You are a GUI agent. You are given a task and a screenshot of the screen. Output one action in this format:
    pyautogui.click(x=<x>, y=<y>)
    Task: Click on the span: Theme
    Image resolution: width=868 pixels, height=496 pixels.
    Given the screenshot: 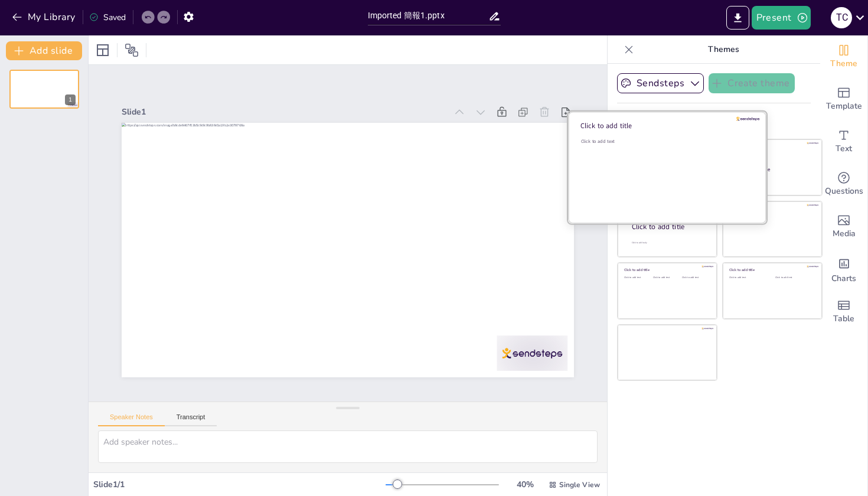 What is the action you would take?
    pyautogui.click(x=844, y=64)
    